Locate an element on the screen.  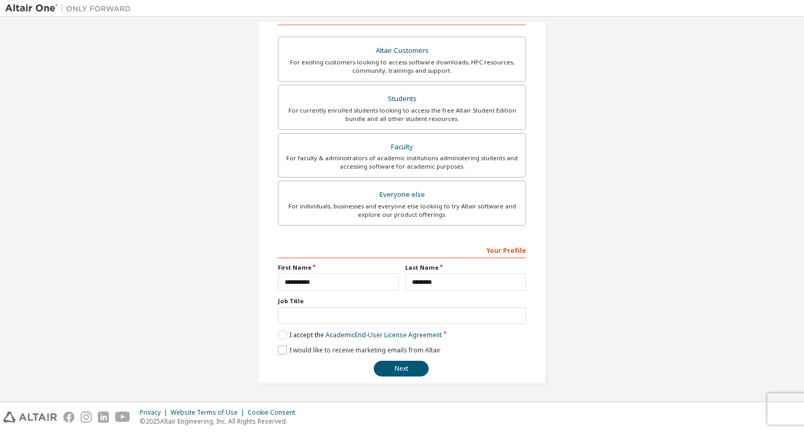
div: For faculty & administrators of academic institutions administering students and accessing softwa... is located at coordinates (402, 162).